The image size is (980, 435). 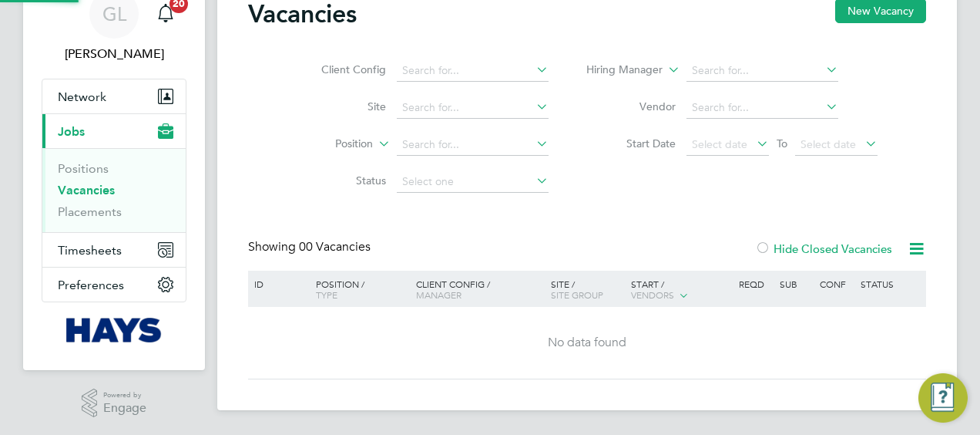 What do you see at coordinates (114, 54) in the screenshot?
I see `span: Gemma Ladgrove` at bounding box center [114, 54].